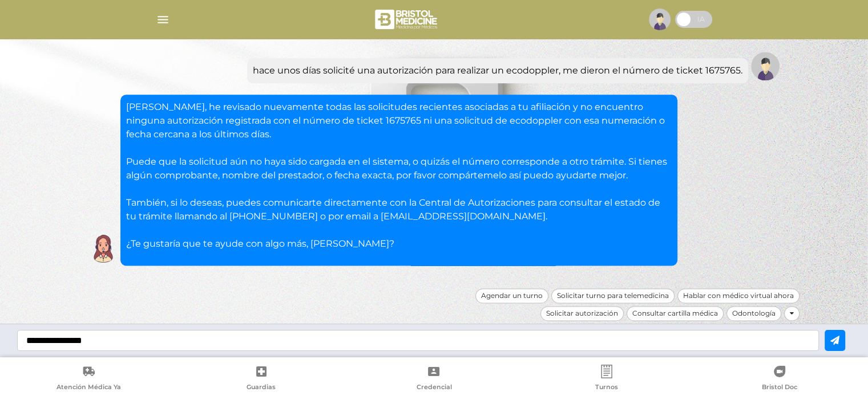 The image size is (868, 396). What do you see at coordinates (163, 20) in the screenshot?
I see `img: Cober_menu-lines-white.svg` at bounding box center [163, 20].